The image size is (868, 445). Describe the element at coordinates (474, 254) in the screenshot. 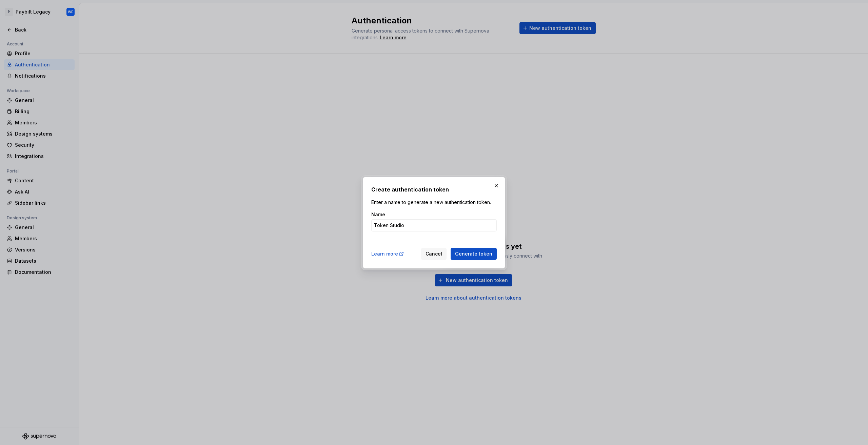

I see `span: Generate token` at that location.